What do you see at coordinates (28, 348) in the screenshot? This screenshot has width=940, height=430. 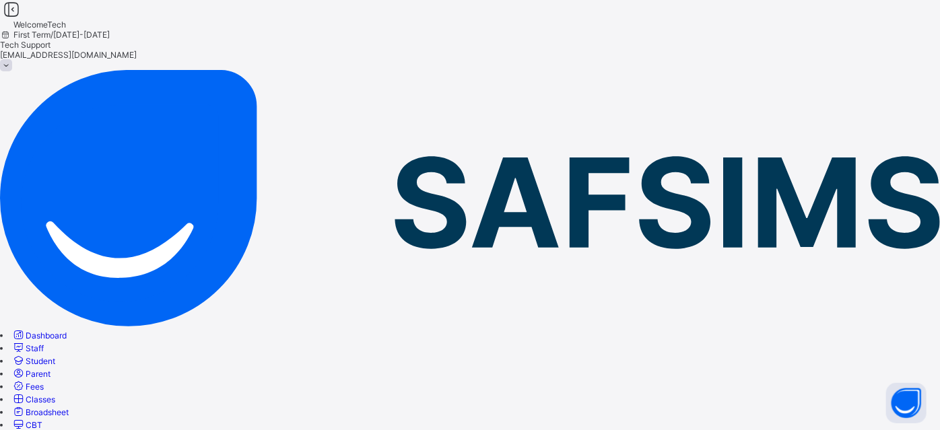 I see `a: Staff` at bounding box center [28, 348].